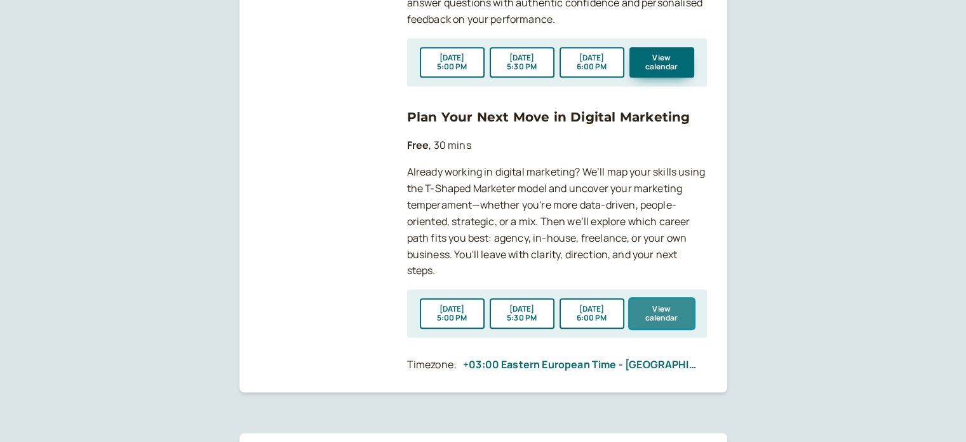 Image resolution: width=966 pixels, height=442 pixels. What do you see at coordinates (432, 365) in the screenshot?
I see `div: Timezone:` at bounding box center [432, 365].